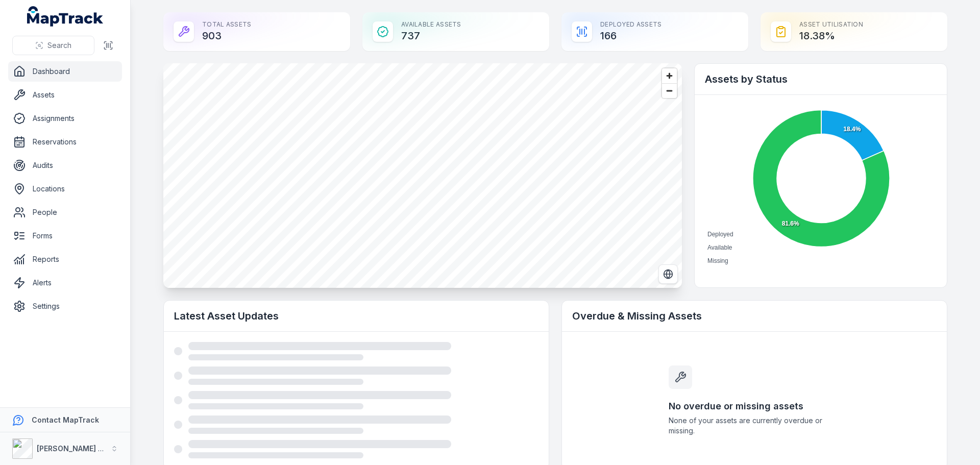 The image size is (980, 465). I want to click on button: Search, so click(53, 46).